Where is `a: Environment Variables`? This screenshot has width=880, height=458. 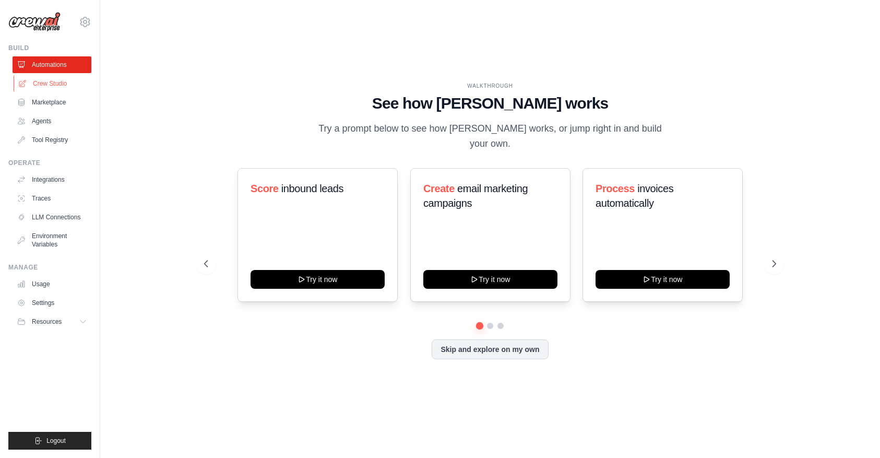
a: Environment Variables is located at coordinates (52, 240).